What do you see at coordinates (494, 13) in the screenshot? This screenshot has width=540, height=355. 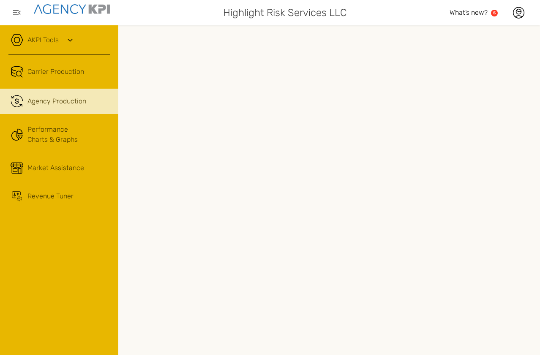 I see `text: 5` at bounding box center [494, 13].